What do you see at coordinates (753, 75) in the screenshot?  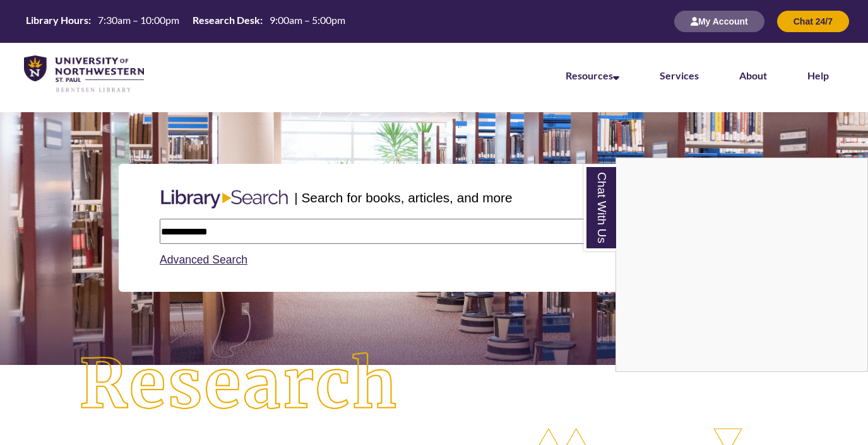 I see `a: About` at bounding box center [753, 75].